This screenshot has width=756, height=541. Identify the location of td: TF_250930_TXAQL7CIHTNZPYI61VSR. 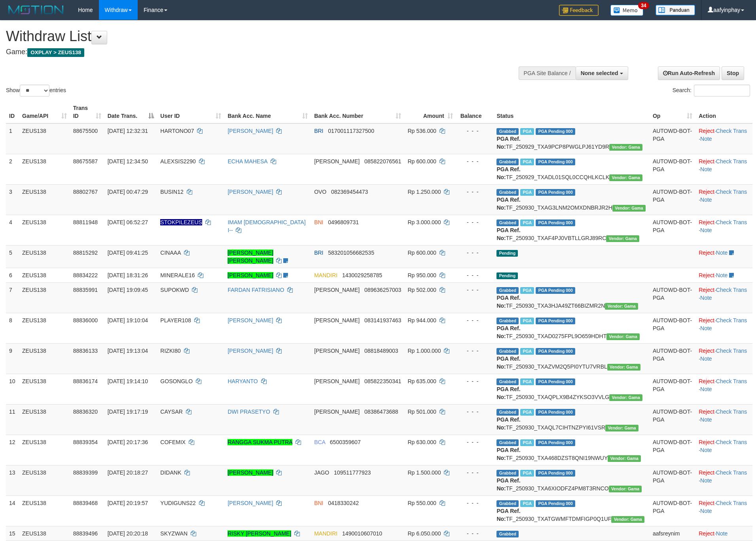
(571, 419).